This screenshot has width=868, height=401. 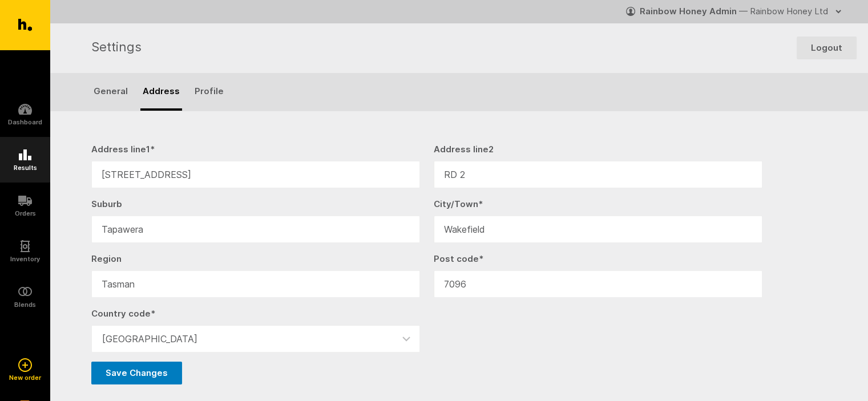 What do you see at coordinates (25, 168) in the screenshot?
I see `h5: Results` at bounding box center [25, 168].